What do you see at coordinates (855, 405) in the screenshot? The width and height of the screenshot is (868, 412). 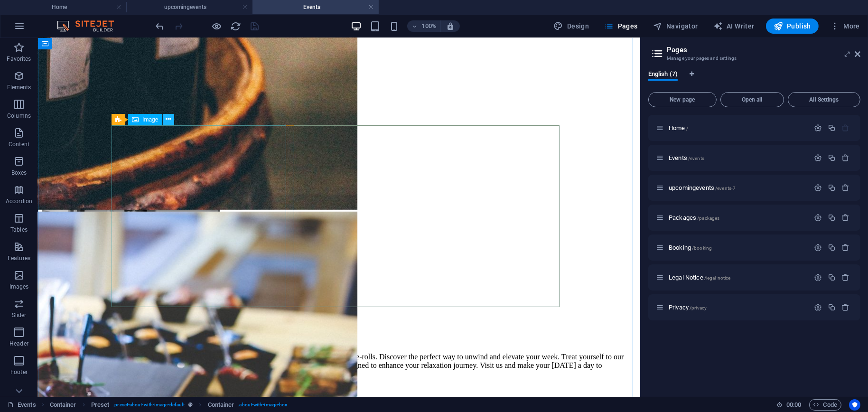 I see `button: Usercentrics` at bounding box center [855, 405].